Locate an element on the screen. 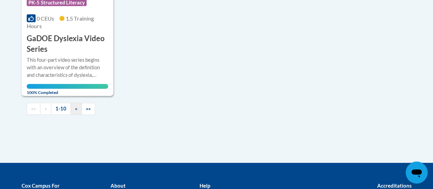  b: About is located at coordinates (118, 185).